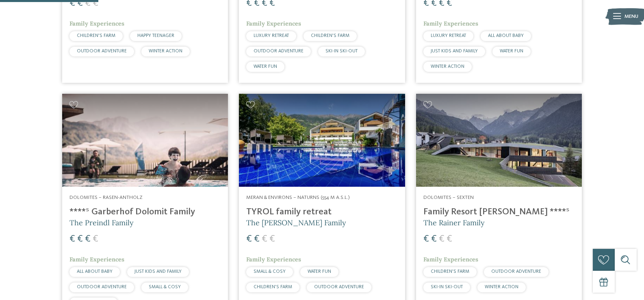  What do you see at coordinates (298, 198) in the screenshot?
I see `span: Meran & Environs – Naturns (554 m a.s.l.)` at bounding box center [298, 198].